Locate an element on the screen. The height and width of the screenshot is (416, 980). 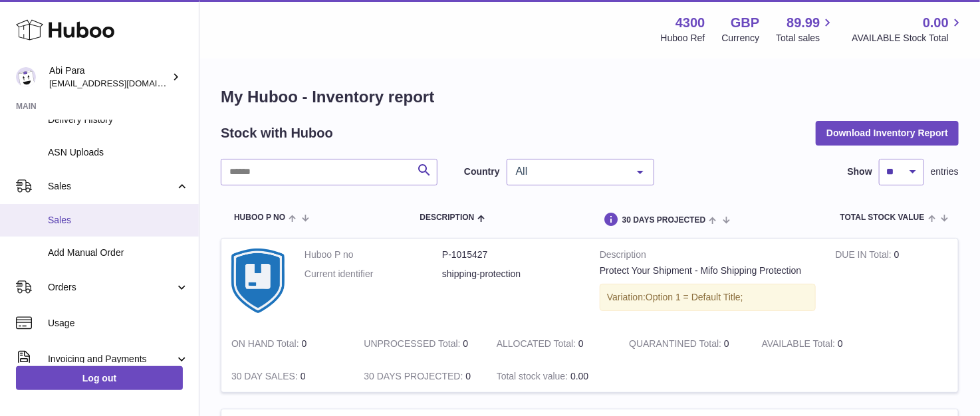
strong: Description is located at coordinates (707, 257).